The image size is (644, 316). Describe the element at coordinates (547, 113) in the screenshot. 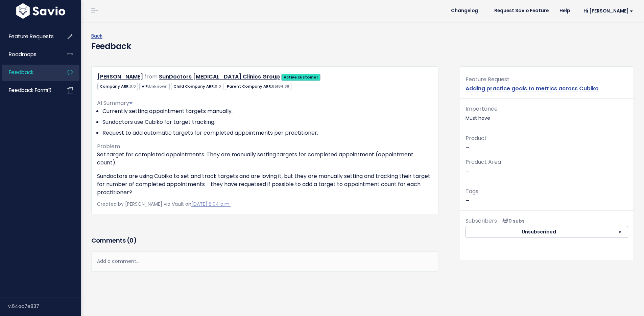

I see `p: Must have` at that location.